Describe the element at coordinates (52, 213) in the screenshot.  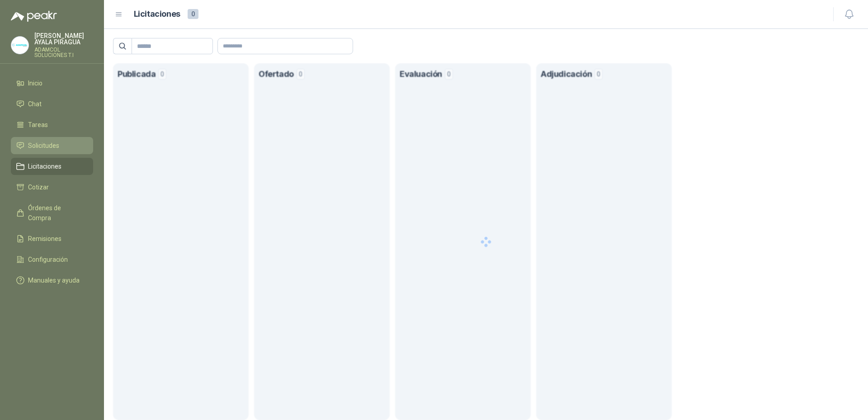
I see `a: Órdenes de Compra` at that location.